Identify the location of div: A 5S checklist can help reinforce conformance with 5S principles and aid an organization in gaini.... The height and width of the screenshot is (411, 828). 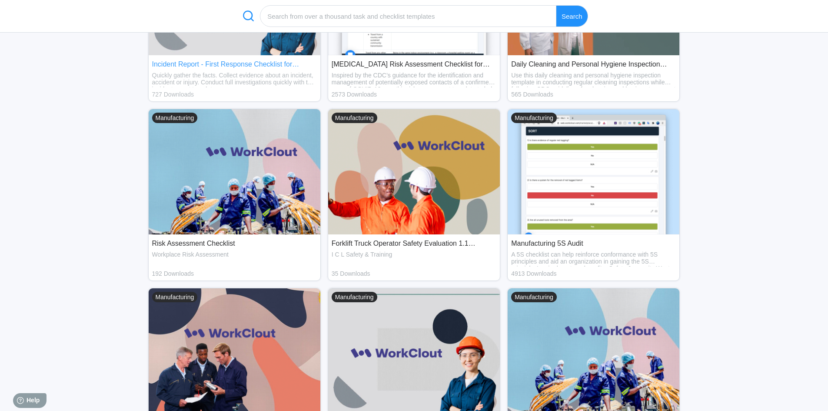
(593, 259).